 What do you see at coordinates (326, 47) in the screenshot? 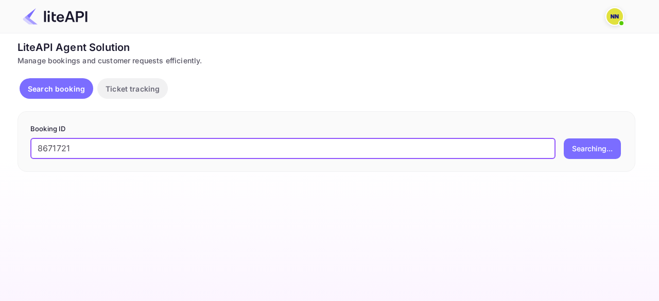
I see `div: LiteAPI Agent Solution` at bounding box center [326, 47].